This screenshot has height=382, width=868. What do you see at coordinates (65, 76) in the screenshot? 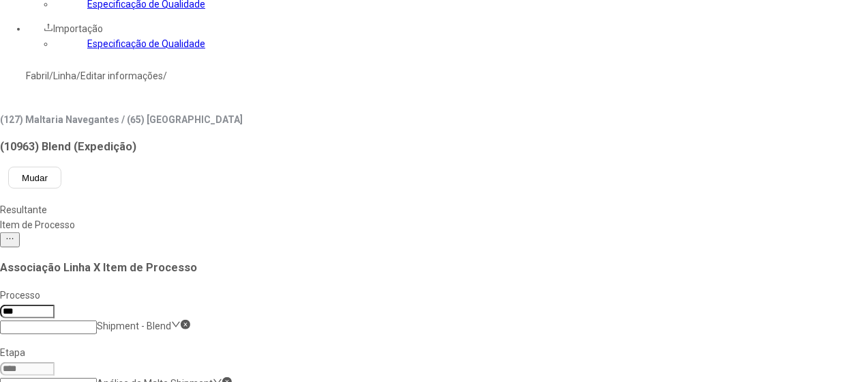
I see `a: Linha` at bounding box center [65, 76].